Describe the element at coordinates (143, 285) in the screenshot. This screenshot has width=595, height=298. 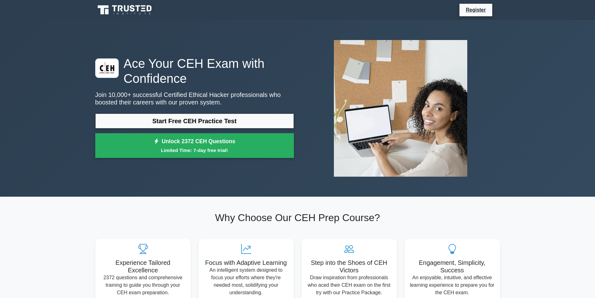
I see `p: 2372 questions and comprehensive training to guide you through your CEH exam preparation.` at that location.